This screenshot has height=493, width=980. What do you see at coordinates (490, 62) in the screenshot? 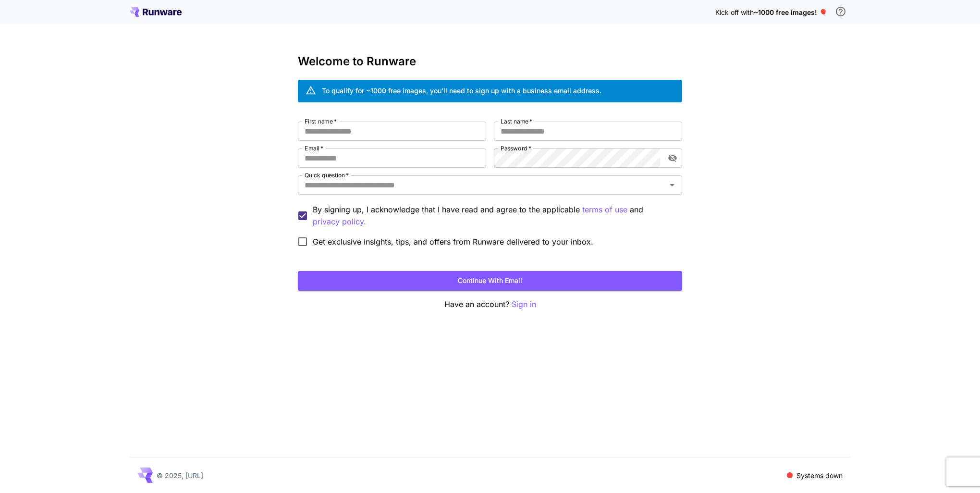
I see `h3: Welcome to Runware` at bounding box center [490, 62].